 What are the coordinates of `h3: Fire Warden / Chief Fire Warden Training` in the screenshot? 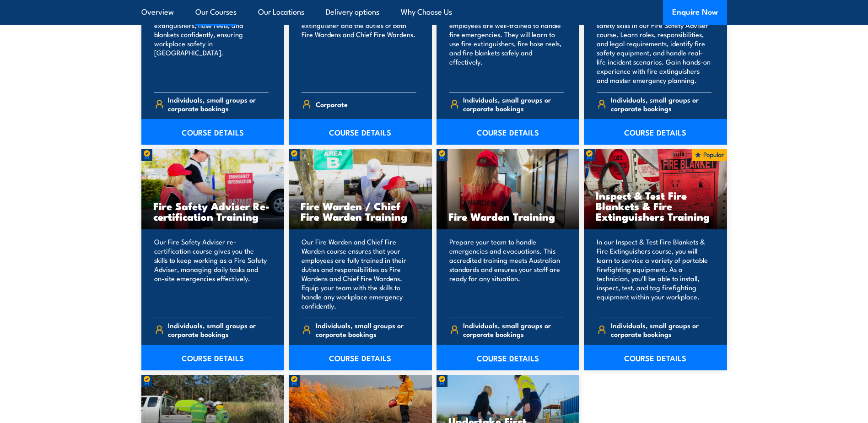 It's located at (360, 211).